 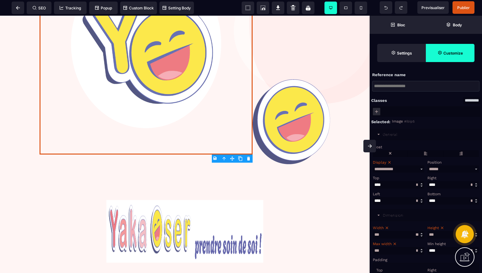 I want to click on strong: Bloc, so click(x=401, y=25).